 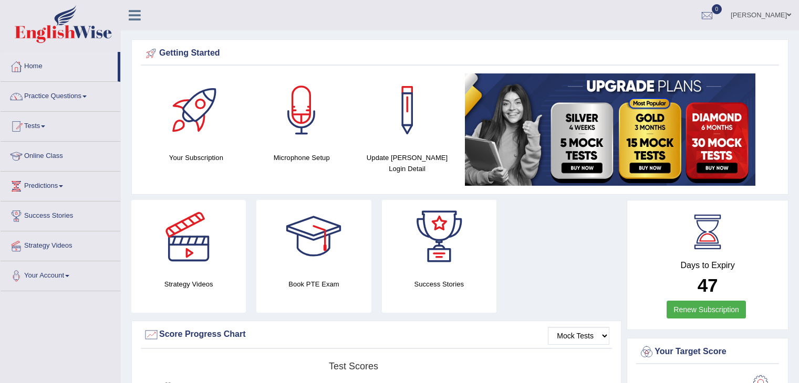 What do you see at coordinates (717, 9) in the screenshot?
I see `span: 0` at bounding box center [717, 9].